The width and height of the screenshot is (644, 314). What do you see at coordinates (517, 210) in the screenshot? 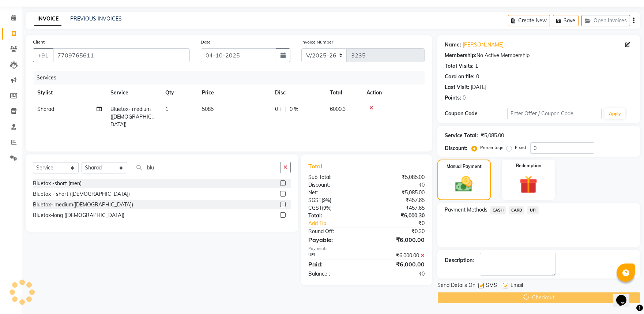
I see `span: CARD` at bounding box center [517, 210].